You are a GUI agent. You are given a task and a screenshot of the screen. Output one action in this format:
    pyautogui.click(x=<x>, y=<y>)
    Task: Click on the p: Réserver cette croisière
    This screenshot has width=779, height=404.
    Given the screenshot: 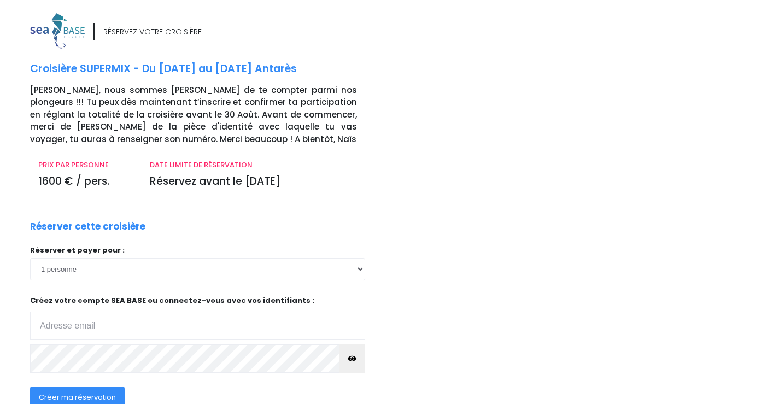 What is the action you would take?
    pyautogui.click(x=87, y=227)
    